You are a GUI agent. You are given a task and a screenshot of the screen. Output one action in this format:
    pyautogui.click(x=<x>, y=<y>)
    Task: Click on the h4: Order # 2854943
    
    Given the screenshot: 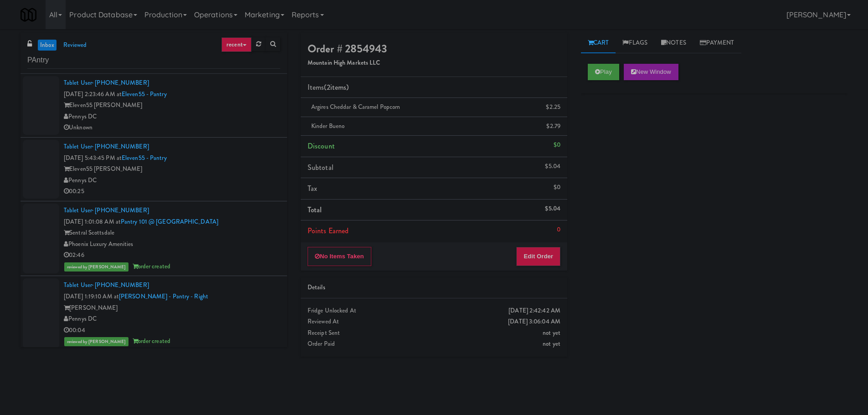 What is the action you would take?
    pyautogui.click(x=434, y=49)
    